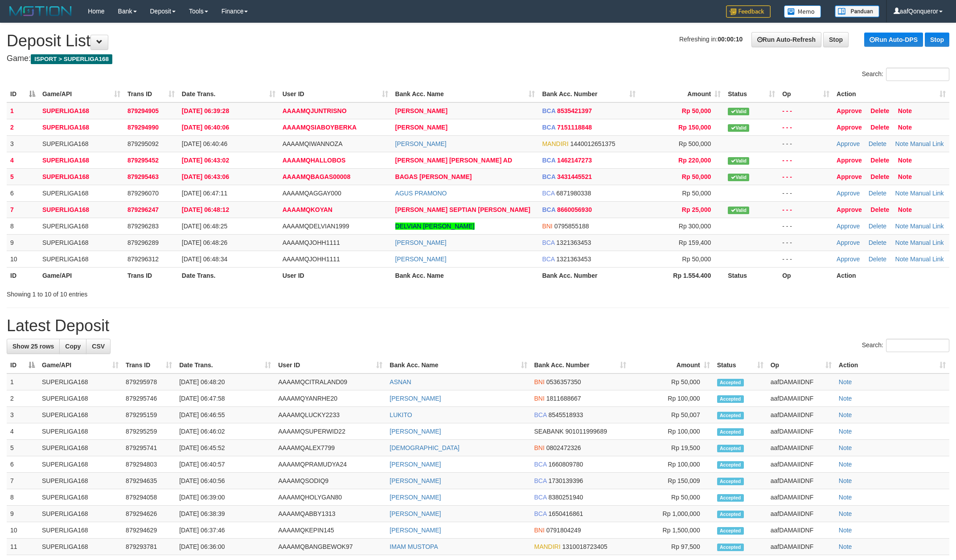  What do you see at coordinates (751, 275) in the screenshot?
I see `th: Status` at bounding box center [751, 275].